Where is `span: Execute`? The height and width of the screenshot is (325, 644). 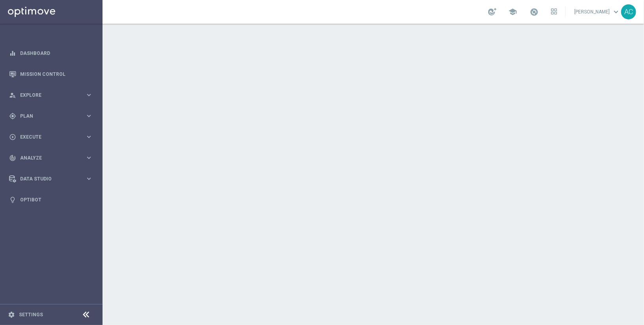 span: Execute is located at coordinates (52, 137).